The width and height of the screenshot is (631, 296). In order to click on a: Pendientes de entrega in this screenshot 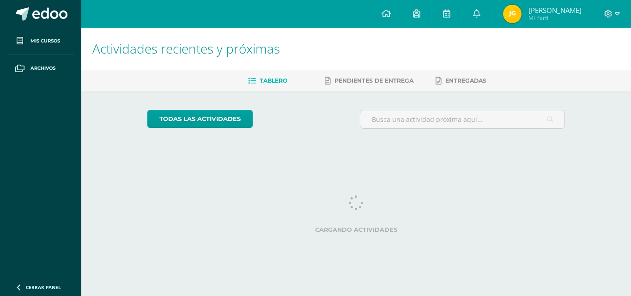, I will do `click(369, 81)`.